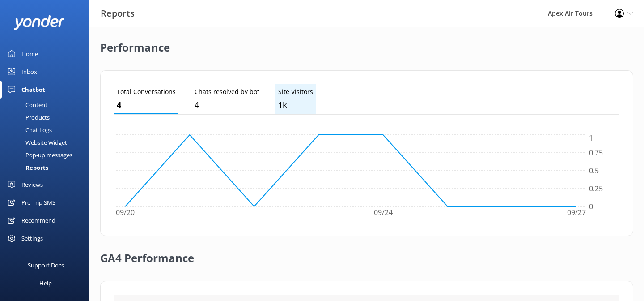  I want to click on h3: Reports, so click(117, 14).